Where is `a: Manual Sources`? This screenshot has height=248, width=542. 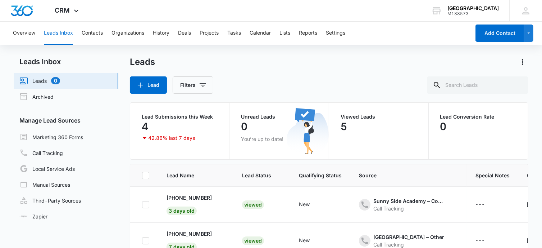 a: Manual Sources is located at coordinates (45, 184).